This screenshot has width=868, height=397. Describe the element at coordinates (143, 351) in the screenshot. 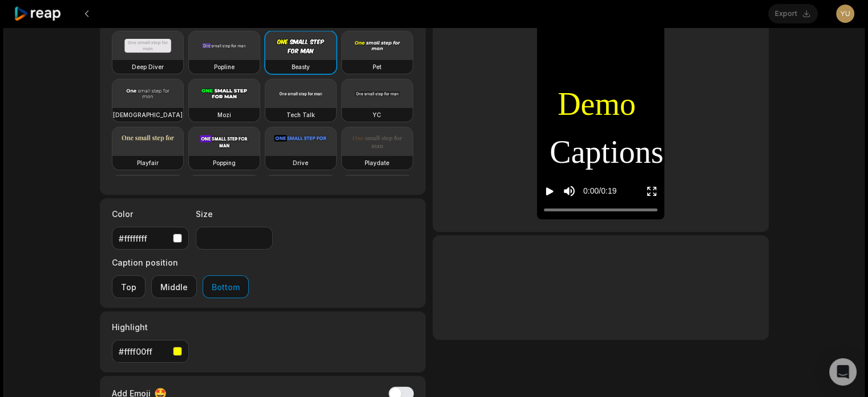

I see `div: #ffff00ff` at that location.